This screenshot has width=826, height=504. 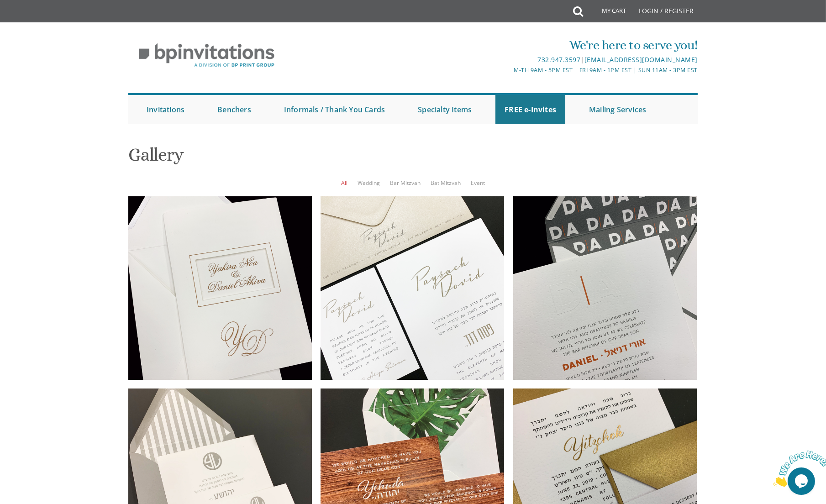 What do you see at coordinates (369, 183) in the screenshot?
I see `a: Wedding` at bounding box center [369, 183].